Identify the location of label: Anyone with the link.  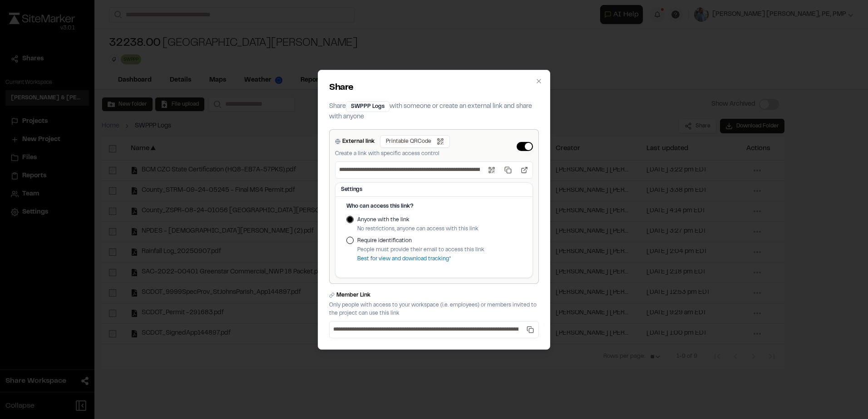
(418, 220).